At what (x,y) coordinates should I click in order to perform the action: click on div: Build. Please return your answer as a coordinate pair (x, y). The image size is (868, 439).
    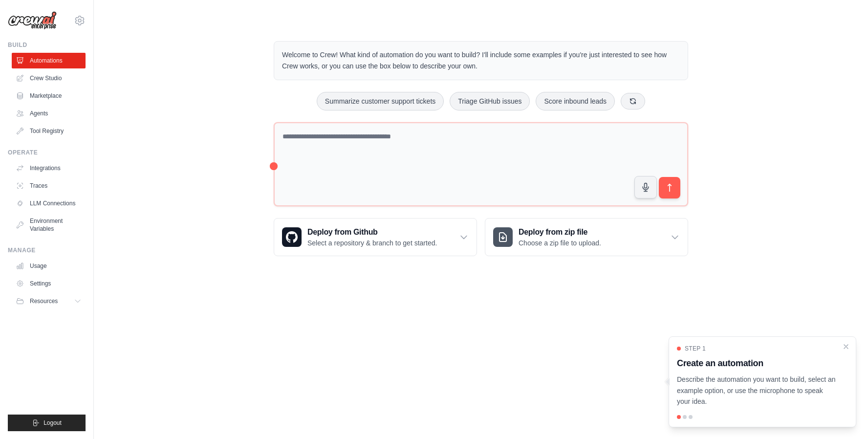
    Looking at the image, I should click on (46, 45).